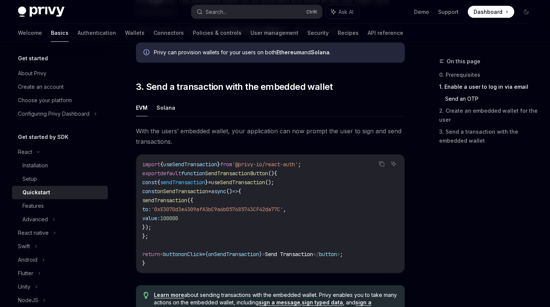 The height and width of the screenshot is (307, 550). I want to click on span: On this page, so click(464, 61).